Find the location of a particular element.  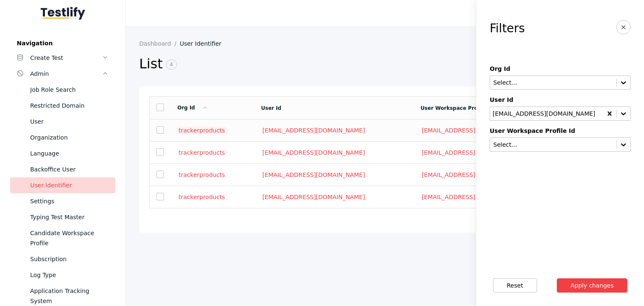

button: Apply changes is located at coordinates (592, 285).